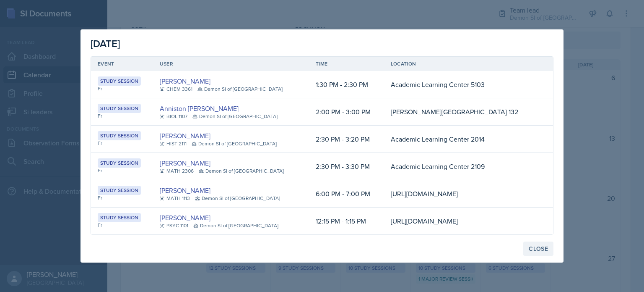 The height and width of the screenshot is (292, 644). Describe the element at coordinates (231, 64) in the screenshot. I see `th: User` at that location.